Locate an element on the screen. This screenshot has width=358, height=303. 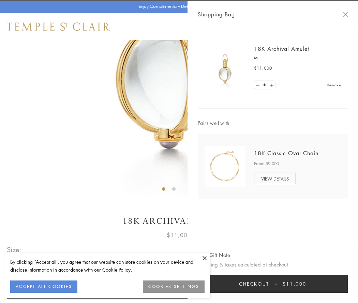
button: Add Gift Note is located at coordinates (214, 255).